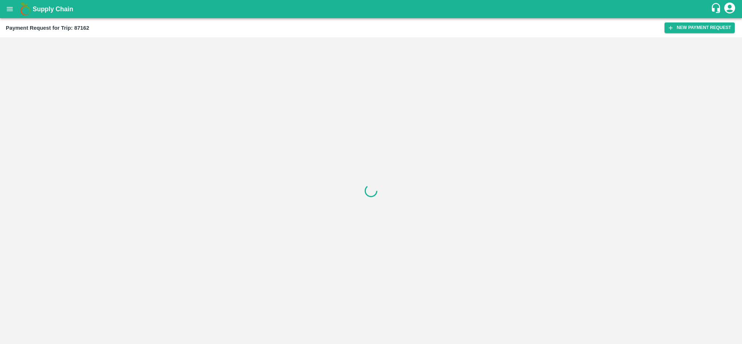 Image resolution: width=742 pixels, height=344 pixels. Describe the element at coordinates (730, 9) in the screenshot. I see `div: account of current user` at that location.